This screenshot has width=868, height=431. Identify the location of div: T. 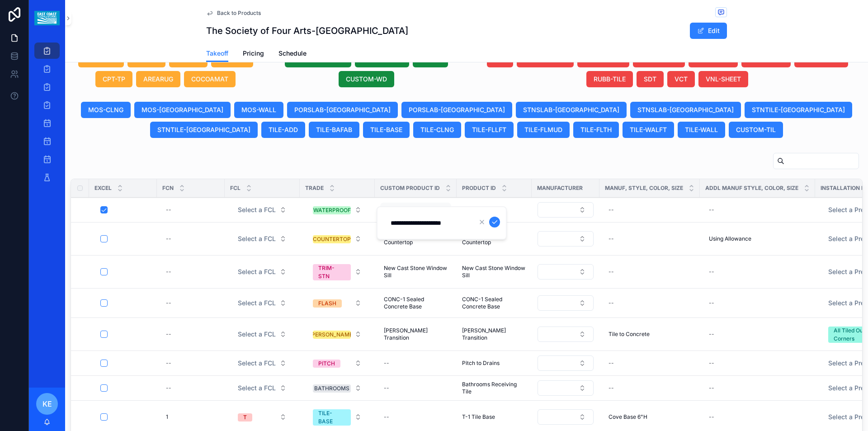
(245, 418).